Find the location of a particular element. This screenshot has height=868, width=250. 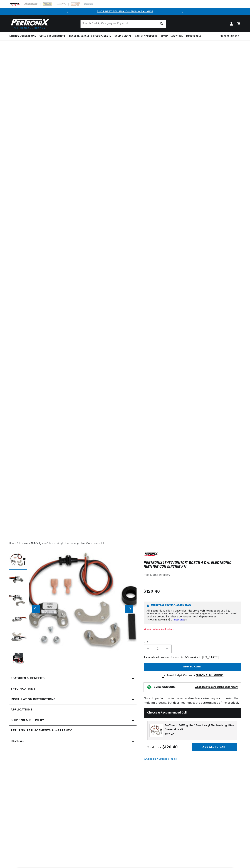

button: Slide right is located at coordinates (129, 609).